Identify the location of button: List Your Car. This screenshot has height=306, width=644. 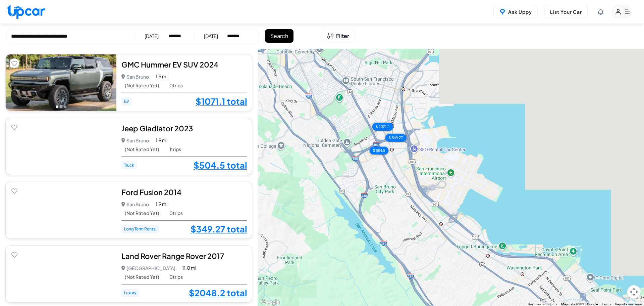
(566, 11).